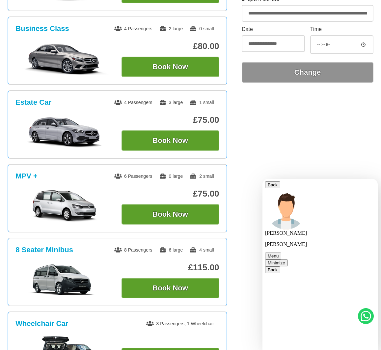 The image size is (381, 350). What do you see at coordinates (273, 29) in the screenshot?
I see `label: Date` at bounding box center [273, 29].